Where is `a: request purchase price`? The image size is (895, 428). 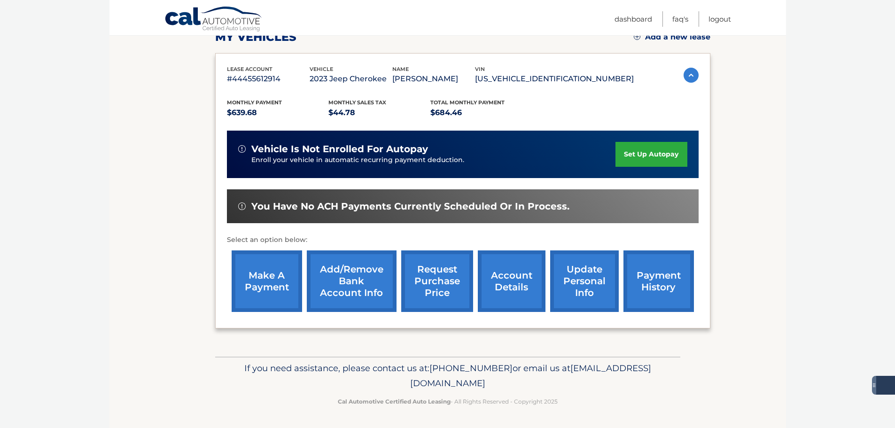
a: request purchase price is located at coordinates (437, 281).